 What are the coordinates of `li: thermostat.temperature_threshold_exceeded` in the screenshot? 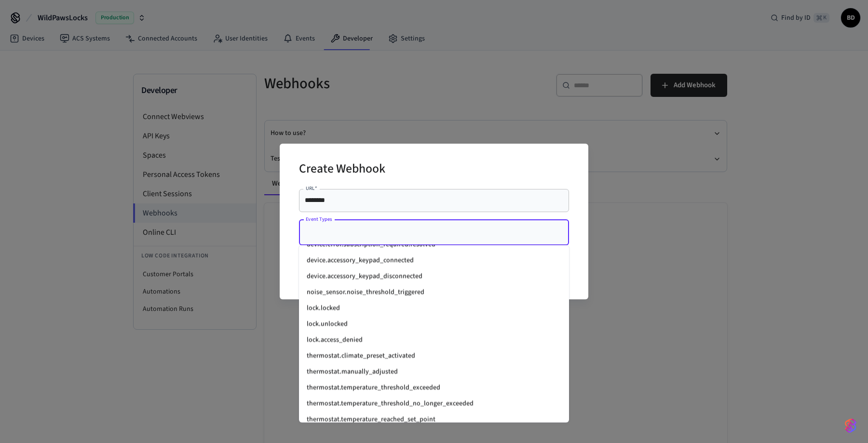 It's located at (434, 388).